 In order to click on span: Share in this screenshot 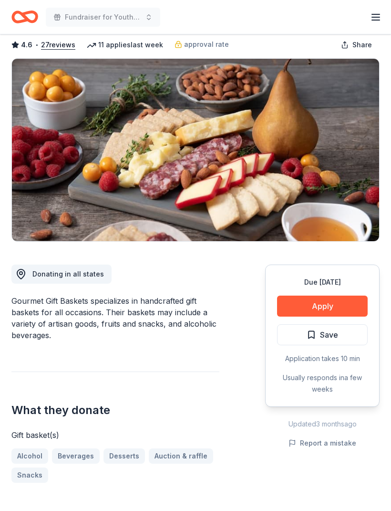, I will do `click(362, 45)`.